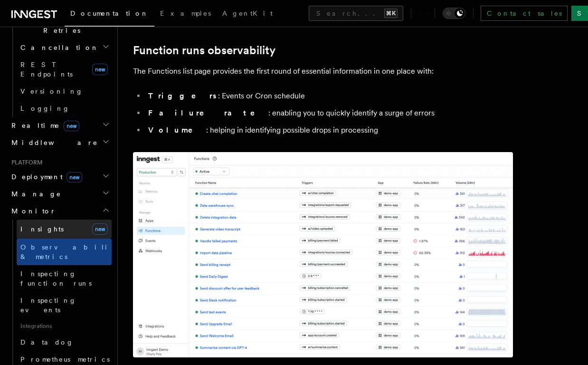 The width and height of the screenshot is (588, 365). I want to click on li: : Events or Cron schedule, so click(329, 96).